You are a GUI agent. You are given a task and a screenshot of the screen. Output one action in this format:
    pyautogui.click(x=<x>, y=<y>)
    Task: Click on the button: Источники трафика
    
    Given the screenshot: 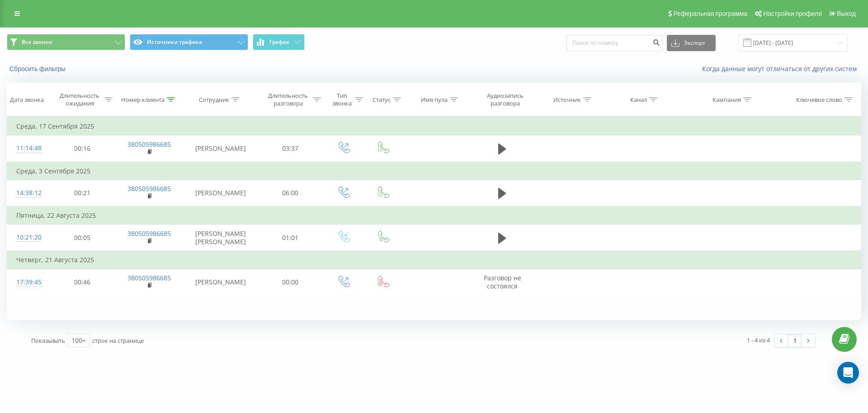 What is the action you would take?
    pyautogui.click(x=189, y=42)
    